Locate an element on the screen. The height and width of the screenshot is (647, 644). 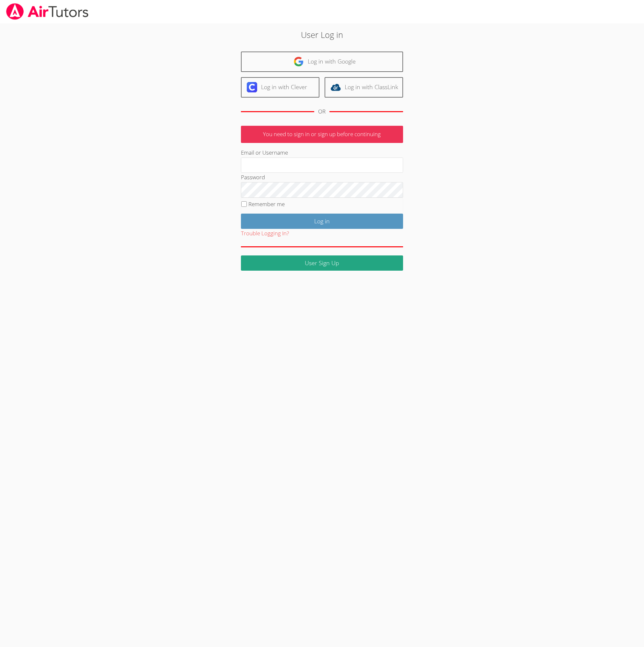
button: Trouble Logging In? is located at coordinates (264, 233).